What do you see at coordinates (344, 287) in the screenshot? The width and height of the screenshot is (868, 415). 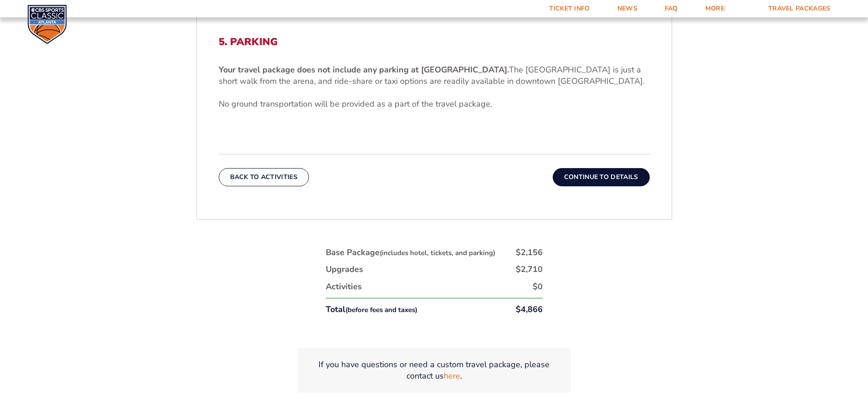 I see `div: Activities` at bounding box center [344, 287].